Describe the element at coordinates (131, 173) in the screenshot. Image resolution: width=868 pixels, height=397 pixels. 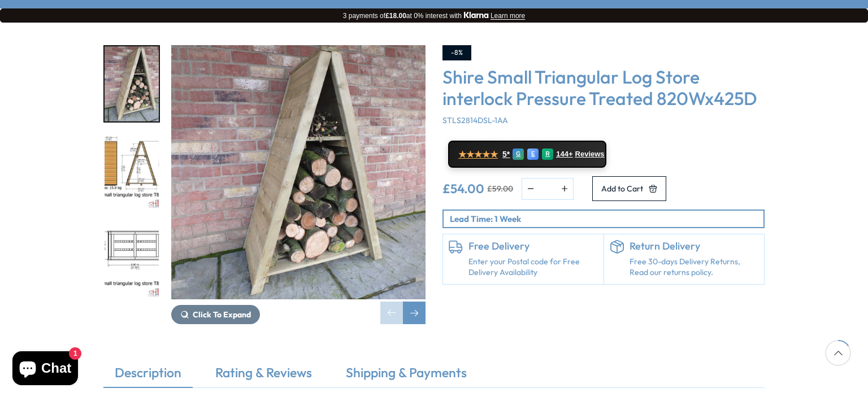
I see `div: 2 / 8` at that location.